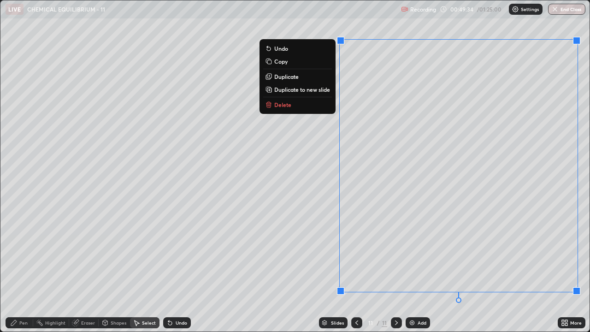  What do you see at coordinates (422, 323) in the screenshot?
I see `div: Add` at bounding box center [422, 323].